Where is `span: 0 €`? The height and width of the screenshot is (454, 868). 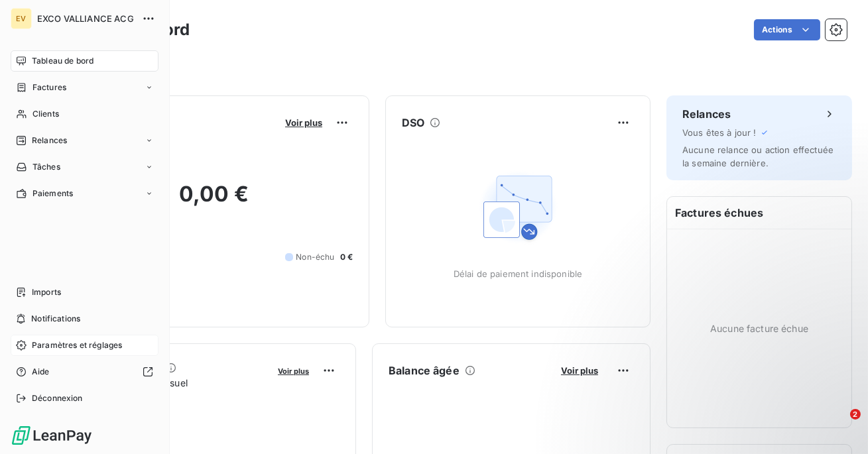
span: 0 € is located at coordinates (346, 257).